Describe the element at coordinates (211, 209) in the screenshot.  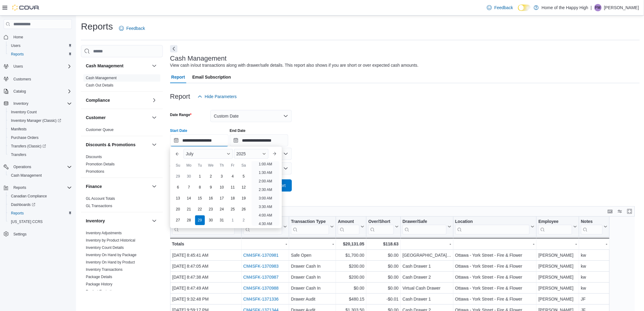
I see `div: day-23` at that location.